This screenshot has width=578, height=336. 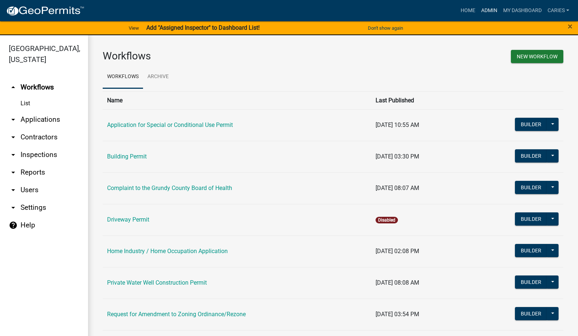 What do you see at coordinates (134, 28) in the screenshot?
I see `a: View` at bounding box center [134, 28].